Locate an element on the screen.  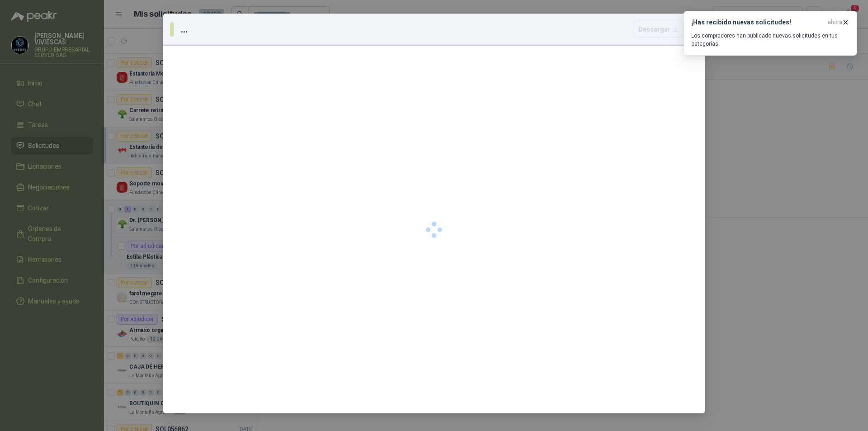
h3: ¡Has recibido nuevas solicitudes! is located at coordinates (758, 22).